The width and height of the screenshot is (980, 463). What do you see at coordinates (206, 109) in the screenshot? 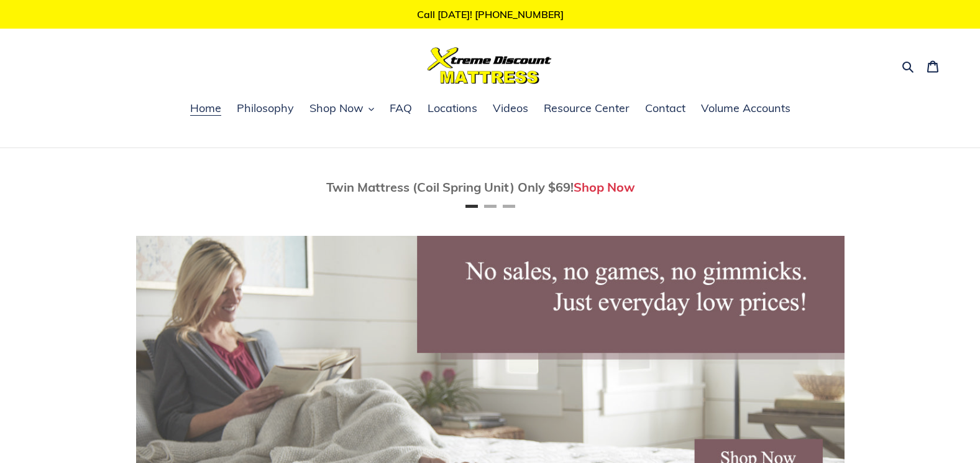
I see `a: Home` at bounding box center [206, 109].